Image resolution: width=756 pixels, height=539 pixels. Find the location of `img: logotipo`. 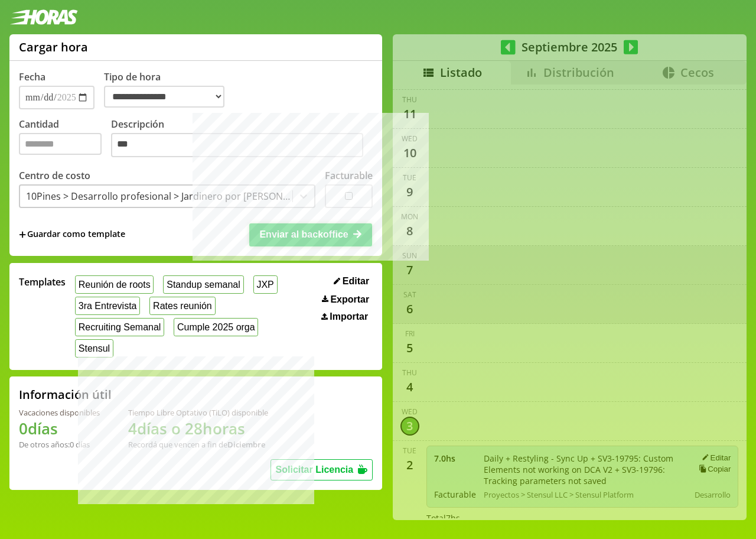

img: logotipo is located at coordinates (43, 17).